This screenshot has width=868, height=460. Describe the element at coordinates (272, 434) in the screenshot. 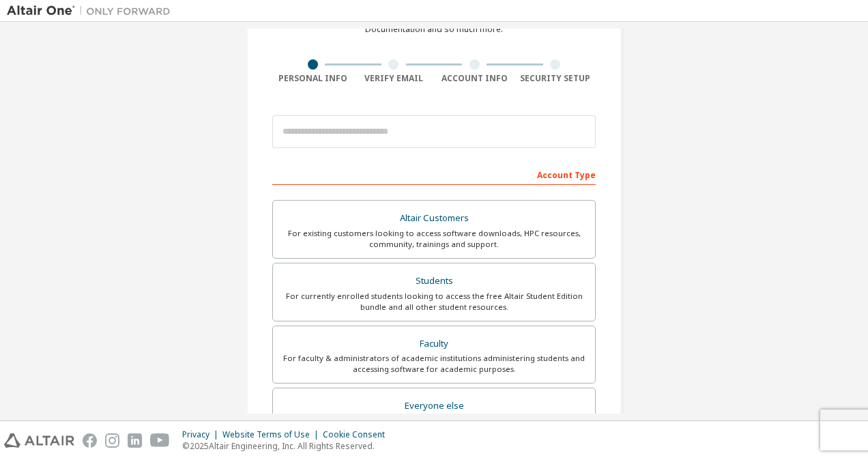

I see `div: Website Terms of Use` at that location.